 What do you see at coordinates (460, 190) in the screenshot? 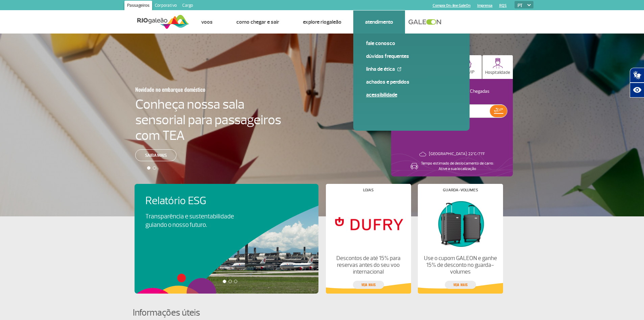
I see `h4: Guarda-volumes` at bounding box center [460, 190].